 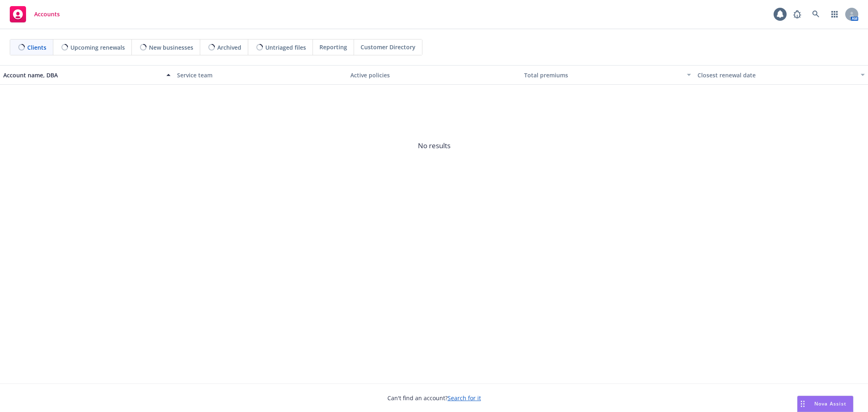 What do you see at coordinates (781, 75) in the screenshot?
I see `button: Closest renewal date` at bounding box center [781, 75].